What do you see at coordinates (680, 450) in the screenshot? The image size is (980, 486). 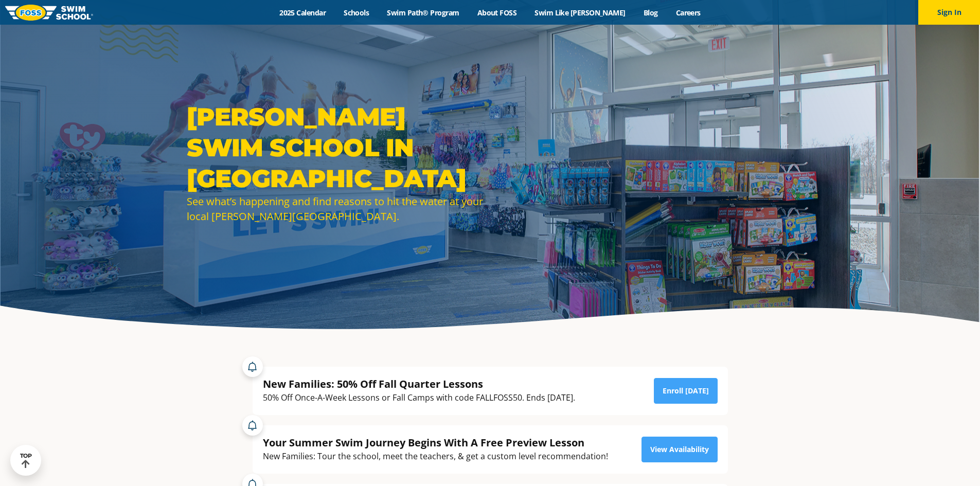 I see `a: View Availability` at bounding box center [680, 450].